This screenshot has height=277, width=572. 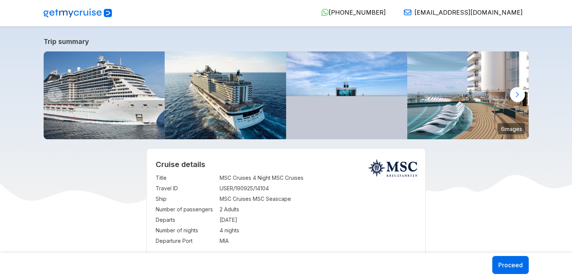 I want to click on button: Proceed, so click(x=510, y=265).